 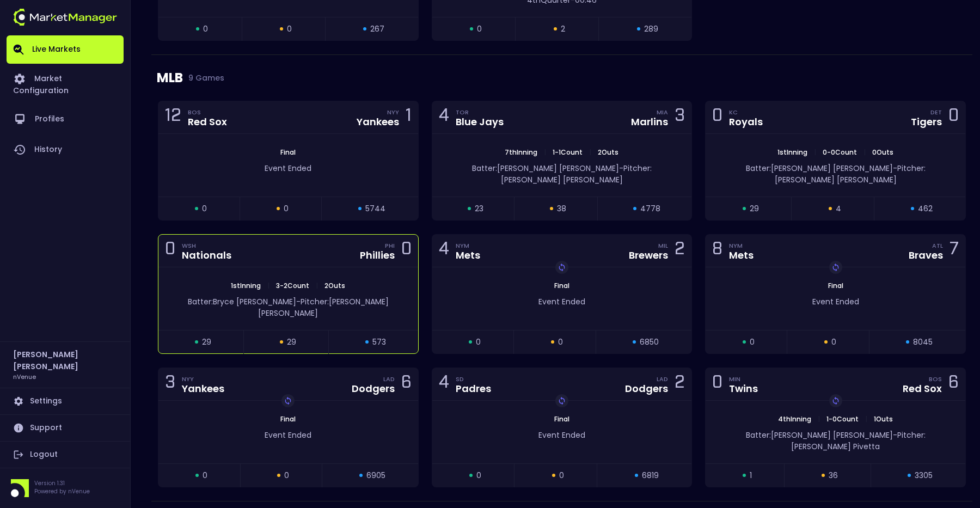 What do you see at coordinates (376, 476) in the screenshot?
I see `span: 6905` at bounding box center [376, 476].